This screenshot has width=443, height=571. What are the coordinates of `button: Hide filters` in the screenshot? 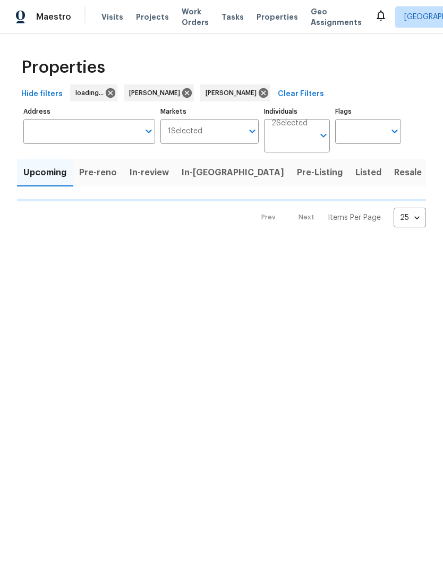 It's located at (42, 94).